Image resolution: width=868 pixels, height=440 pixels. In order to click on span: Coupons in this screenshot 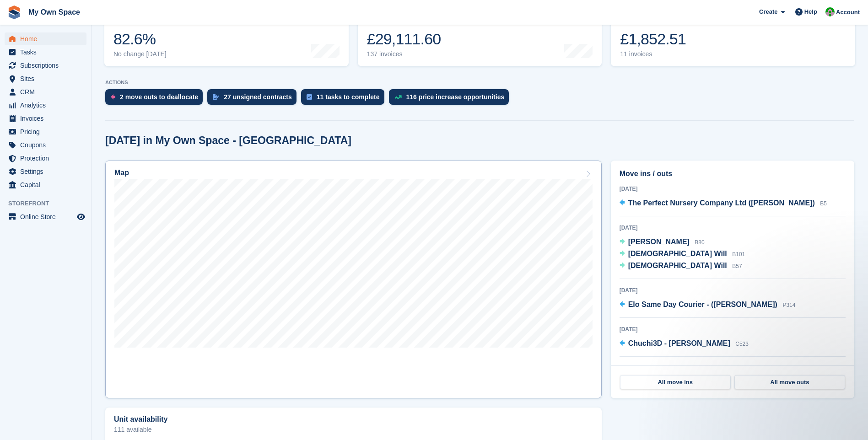, I will do `click(47, 145)`.